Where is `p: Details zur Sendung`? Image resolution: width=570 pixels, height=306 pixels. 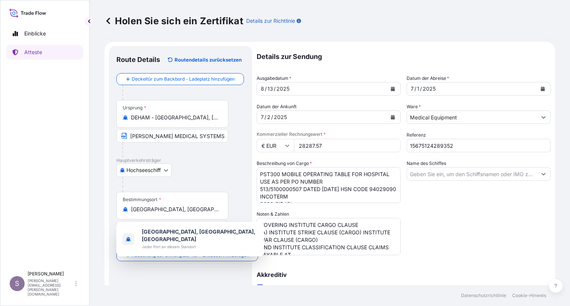
p: Details zur Sendung is located at coordinates (403, 57).